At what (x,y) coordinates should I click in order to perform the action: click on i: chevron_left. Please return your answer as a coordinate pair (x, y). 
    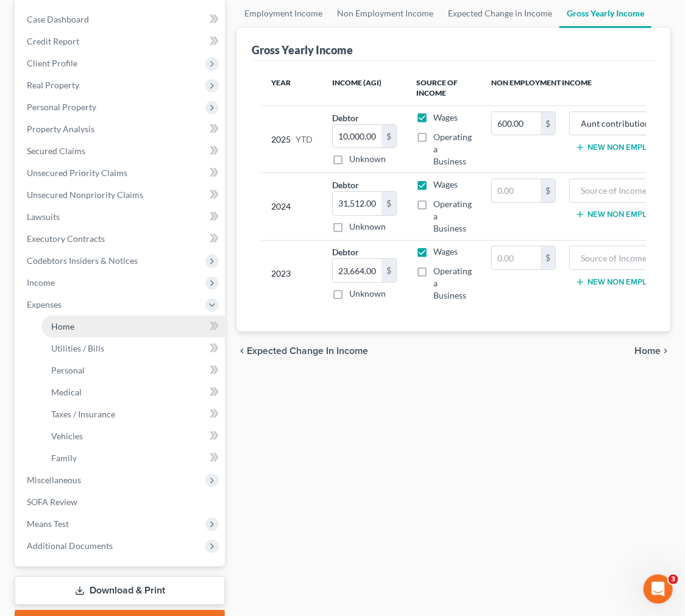
    Looking at the image, I should click on (242, 351).